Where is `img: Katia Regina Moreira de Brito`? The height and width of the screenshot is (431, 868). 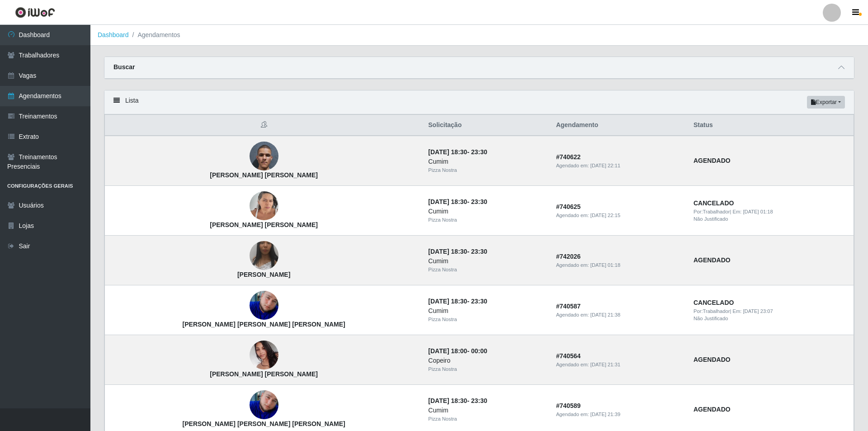
img: Katia Regina Moreira de Brito is located at coordinates (264, 355).